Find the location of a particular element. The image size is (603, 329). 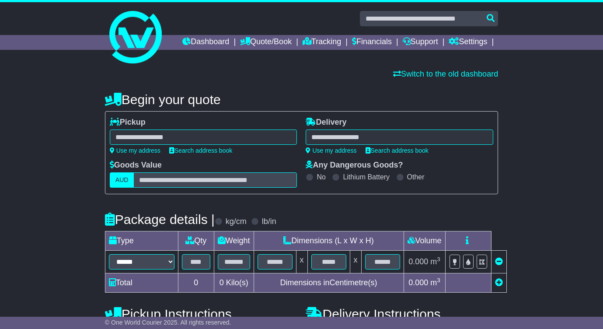

a: Quote/Book is located at coordinates (266, 42).